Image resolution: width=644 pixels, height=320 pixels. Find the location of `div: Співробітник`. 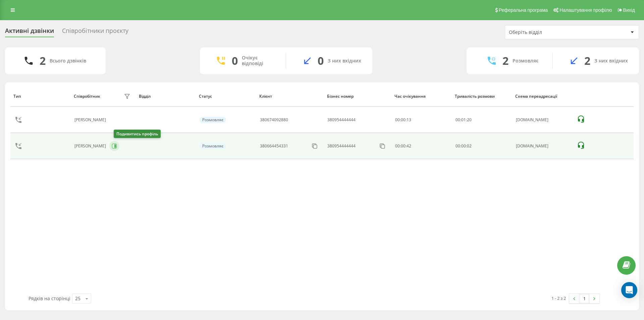

div: Співробітник is located at coordinates (87, 96).